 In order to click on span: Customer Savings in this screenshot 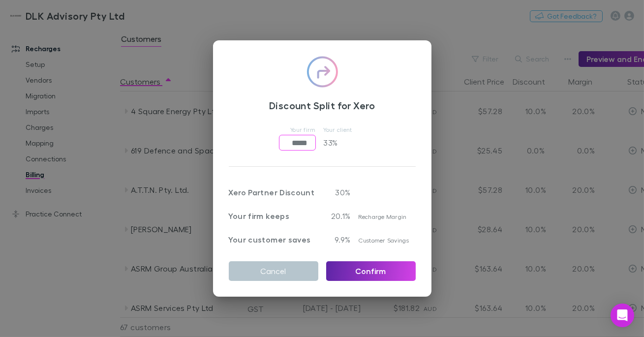, I will do `click(384, 240)`.